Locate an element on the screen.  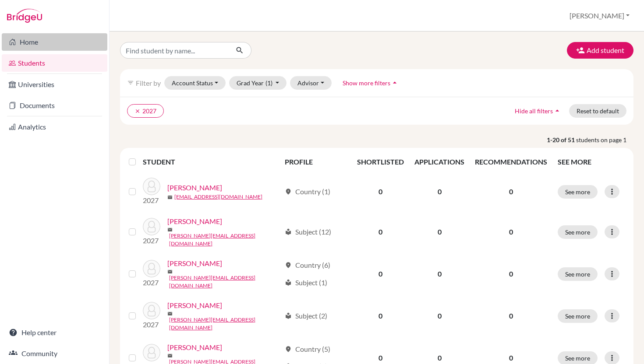
div: Subject (12) is located at coordinates (308, 232).